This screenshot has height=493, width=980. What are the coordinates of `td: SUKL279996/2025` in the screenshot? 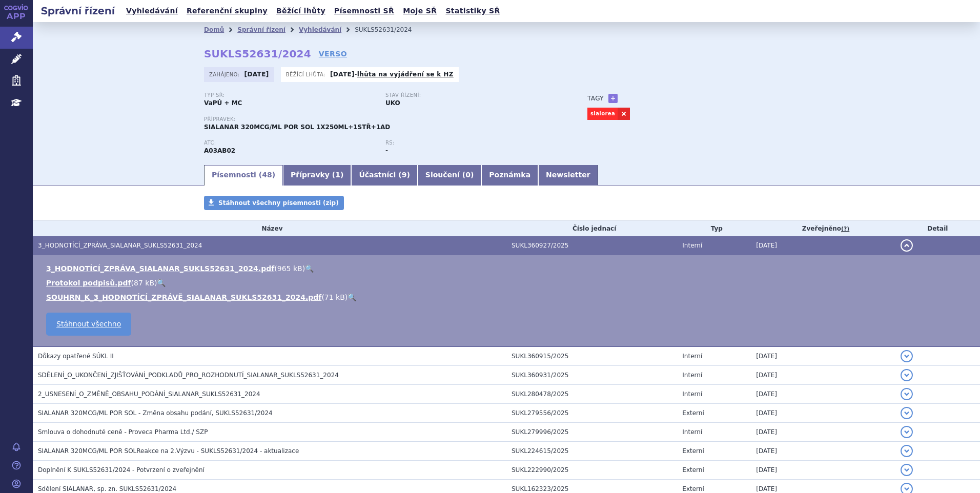 It's located at (592, 432).